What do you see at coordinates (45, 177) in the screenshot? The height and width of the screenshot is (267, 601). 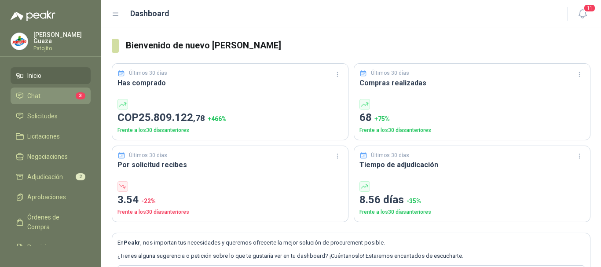 I see `span: Adjudicación` at bounding box center [45, 177].